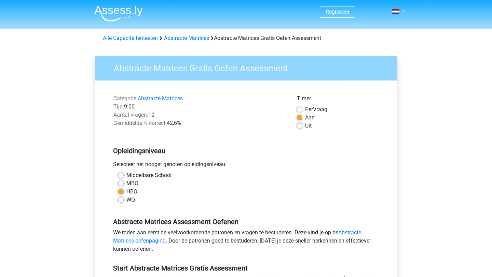 The image size is (492, 277). I want to click on label: MBO, so click(132, 184).